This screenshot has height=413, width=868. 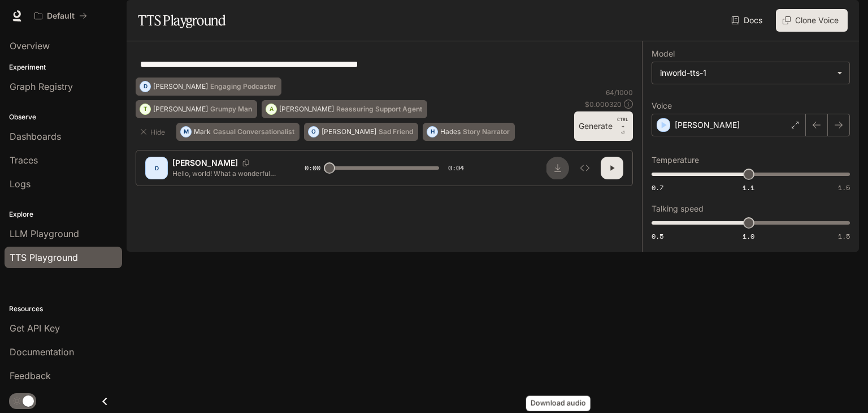 What do you see at coordinates (623, 123) in the screenshot?
I see `p: CTRL +` at bounding box center [623, 123].